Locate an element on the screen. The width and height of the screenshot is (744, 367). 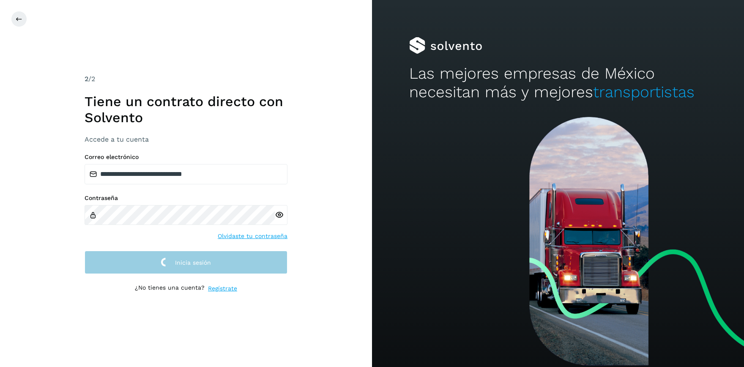
h2: Las mejores empresas de México necesitan más y mejores is located at coordinates (558, 83).